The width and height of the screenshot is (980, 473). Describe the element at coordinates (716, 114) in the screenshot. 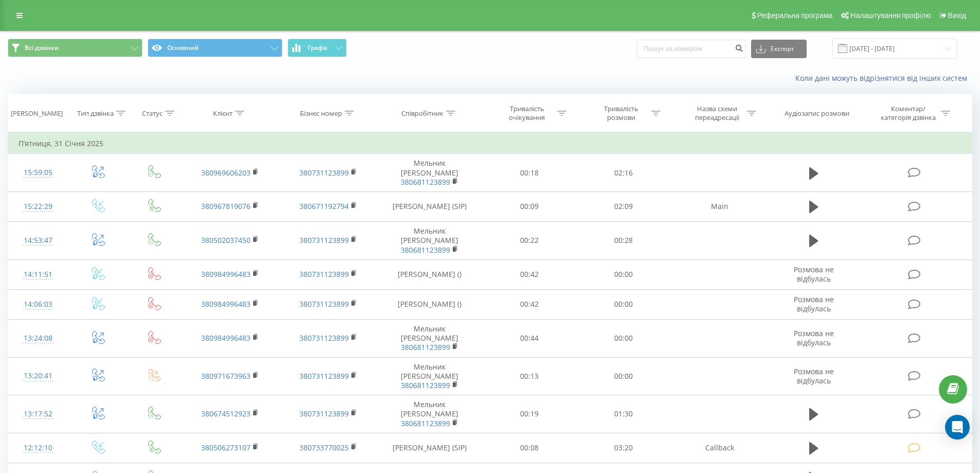

I see `div: Назва схеми переадресації` at that location.